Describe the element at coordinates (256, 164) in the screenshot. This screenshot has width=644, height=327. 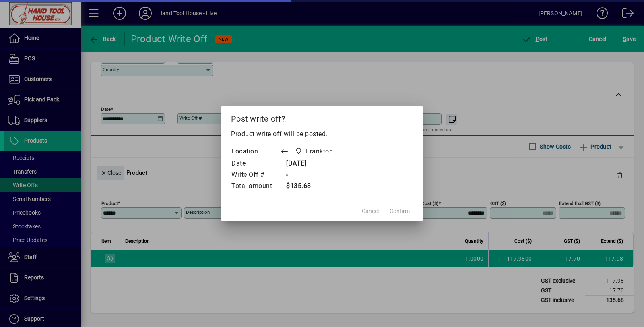
I see `td: Date` at that location.